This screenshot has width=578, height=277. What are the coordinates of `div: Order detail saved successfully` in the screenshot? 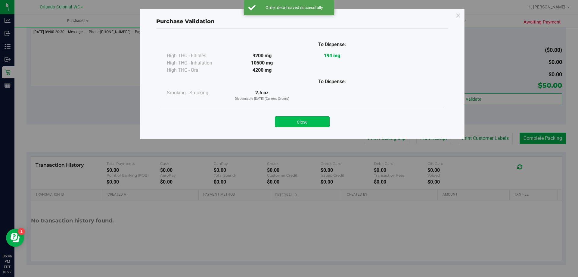 It's located at (294, 8).